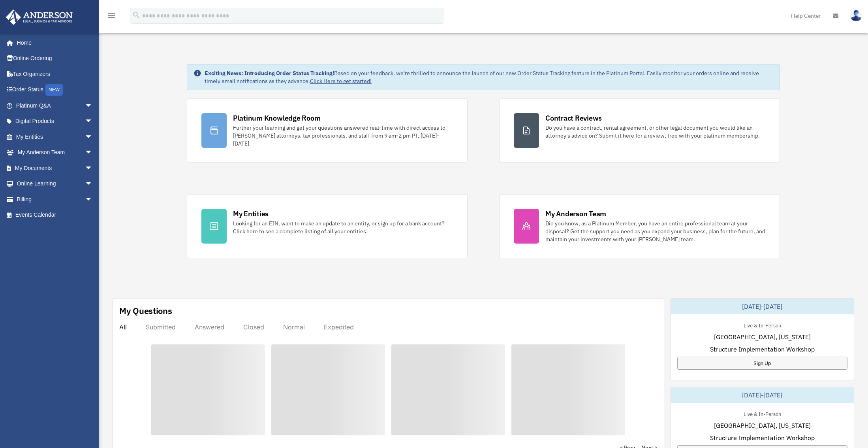 Image resolution: width=868 pixels, height=448 pixels. I want to click on a: Contract Reviews Do you have a contract, rental agreement, or other legal document you would like..., so click(639, 130).